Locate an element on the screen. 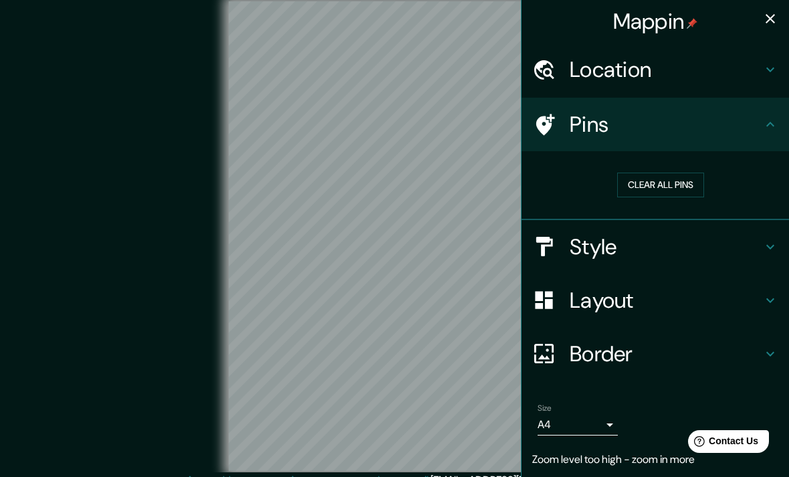  h4: Style is located at coordinates (666, 247).